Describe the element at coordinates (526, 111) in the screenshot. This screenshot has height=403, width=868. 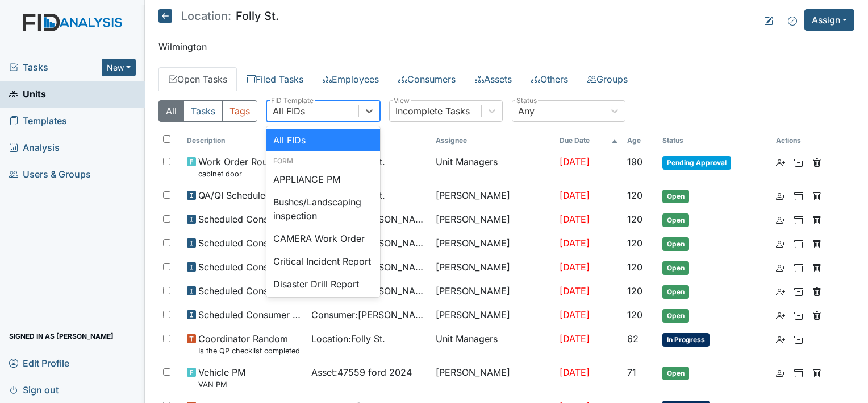
I see `div: Any` at that location.